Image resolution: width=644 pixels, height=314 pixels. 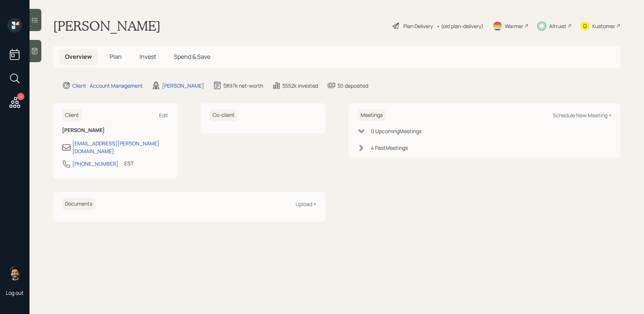 I want to click on div: • (old plan-delivery), so click(x=460, y=26).